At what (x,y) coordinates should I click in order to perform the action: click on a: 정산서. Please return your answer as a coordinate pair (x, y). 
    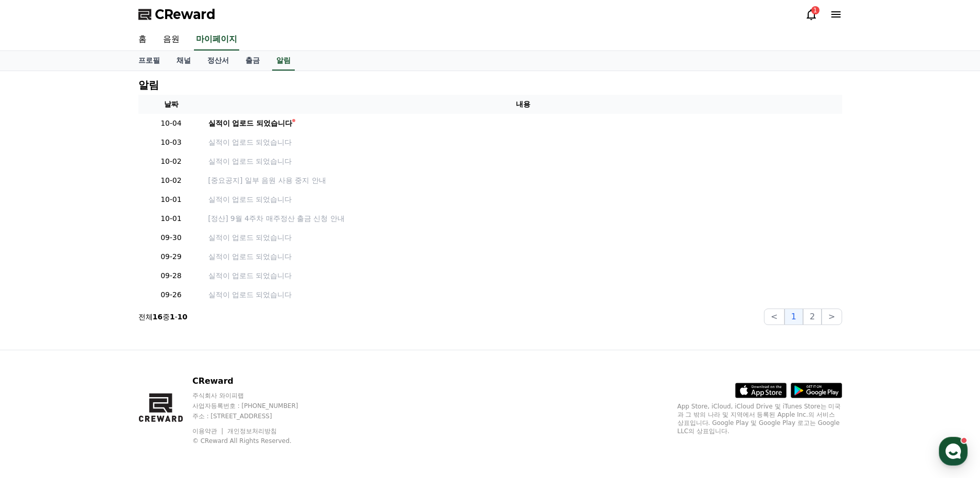
    Looking at the image, I should click on (218, 61).